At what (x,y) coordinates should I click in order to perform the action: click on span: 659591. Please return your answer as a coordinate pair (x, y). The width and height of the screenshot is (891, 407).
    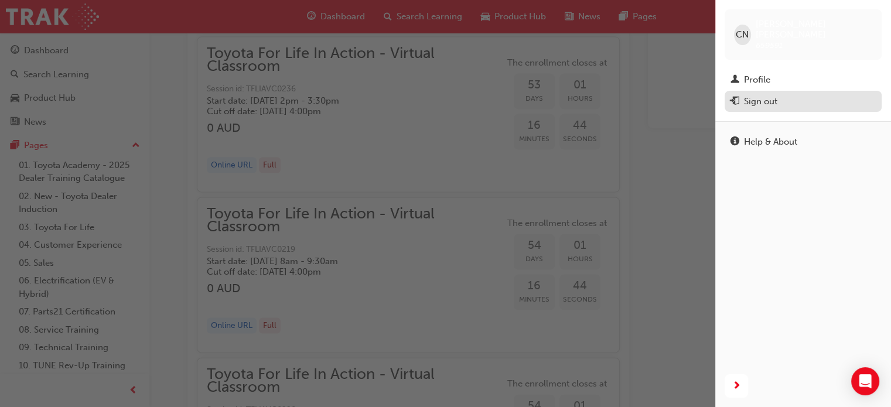
    Looking at the image, I should click on (769, 45).